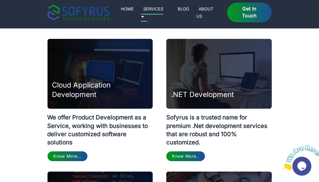 Image resolution: width=319 pixels, height=182 pixels. Describe the element at coordinates (22, 15) in the screenshot. I see `img: Chat attention grabber` at that location.